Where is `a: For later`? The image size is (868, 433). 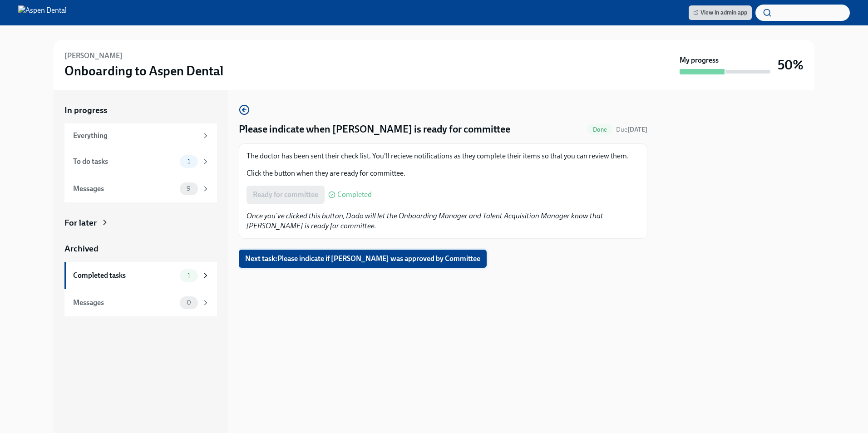
a: For later is located at coordinates (141, 223).